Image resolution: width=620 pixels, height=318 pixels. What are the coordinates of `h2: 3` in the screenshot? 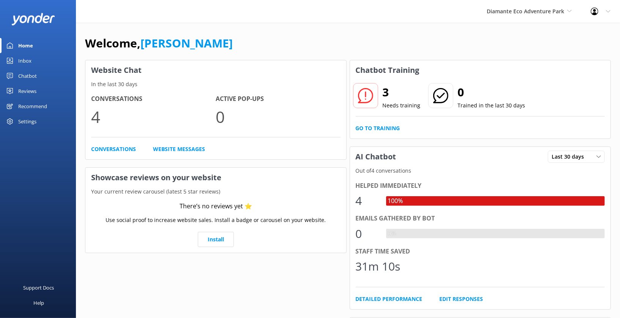 It's located at (401, 92).